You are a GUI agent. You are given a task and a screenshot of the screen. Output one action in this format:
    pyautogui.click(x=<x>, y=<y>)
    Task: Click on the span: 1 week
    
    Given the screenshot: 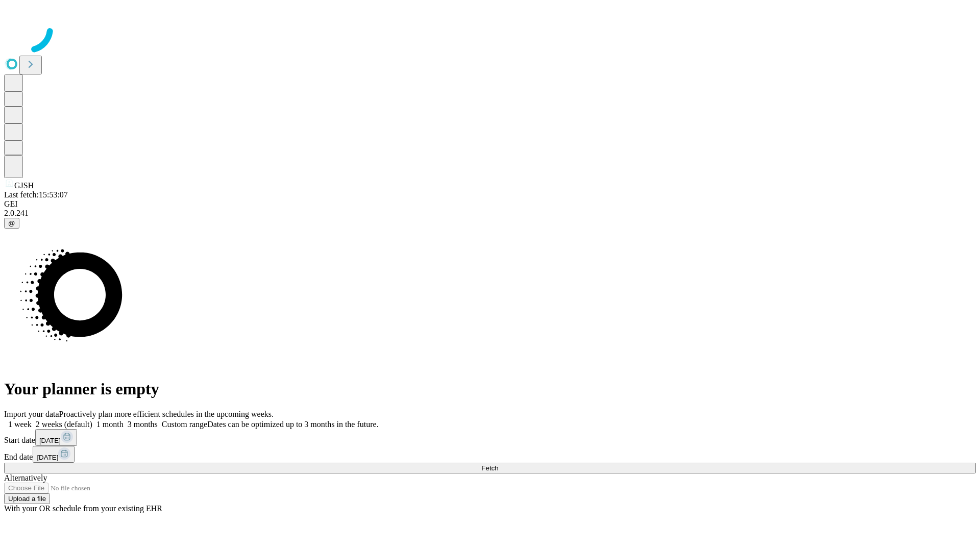 What is the action you would take?
    pyautogui.click(x=20, y=424)
    